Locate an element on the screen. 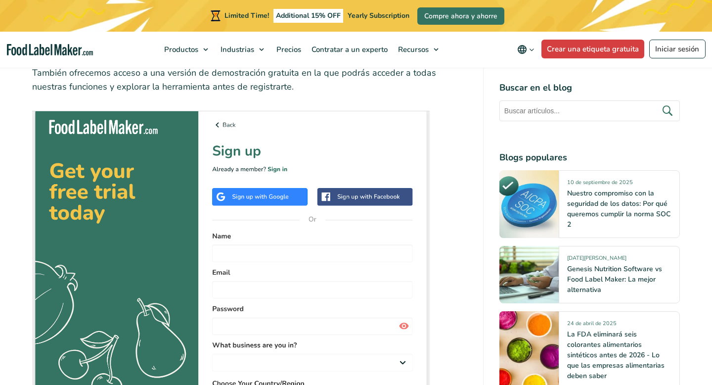 The width and height of the screenshot is (712, 385). span: Limited Time! is located at coordinates (247, 15).